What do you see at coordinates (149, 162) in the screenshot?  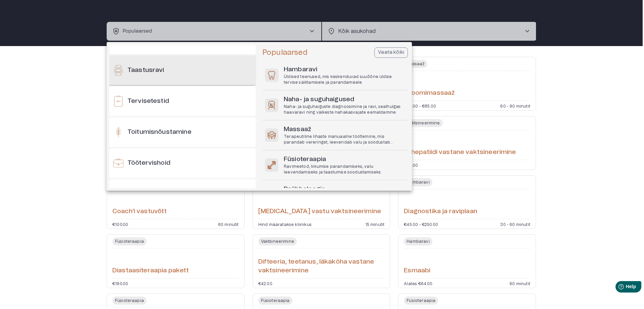 I see `h6: Töötervishoid` at bounding box center [149, 162].